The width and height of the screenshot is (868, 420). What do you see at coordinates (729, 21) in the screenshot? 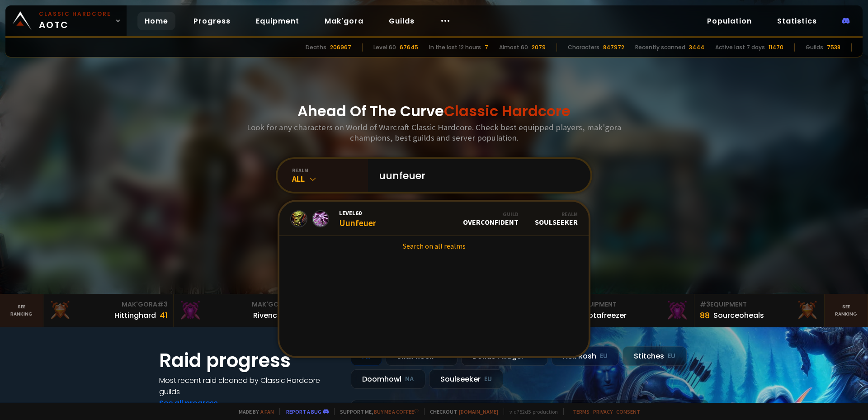
I see `a: Population` at bounding box center [729, 21].